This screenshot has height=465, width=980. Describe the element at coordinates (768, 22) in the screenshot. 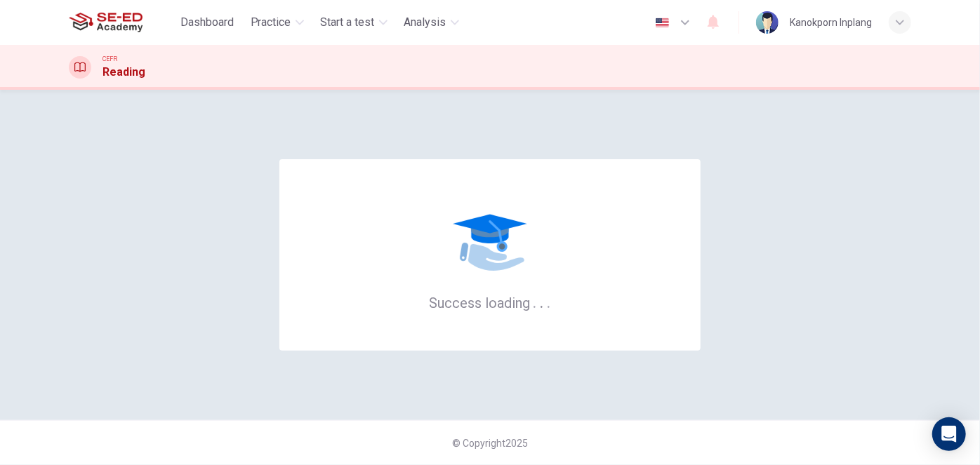

I see `img: Profile picture` at that location.